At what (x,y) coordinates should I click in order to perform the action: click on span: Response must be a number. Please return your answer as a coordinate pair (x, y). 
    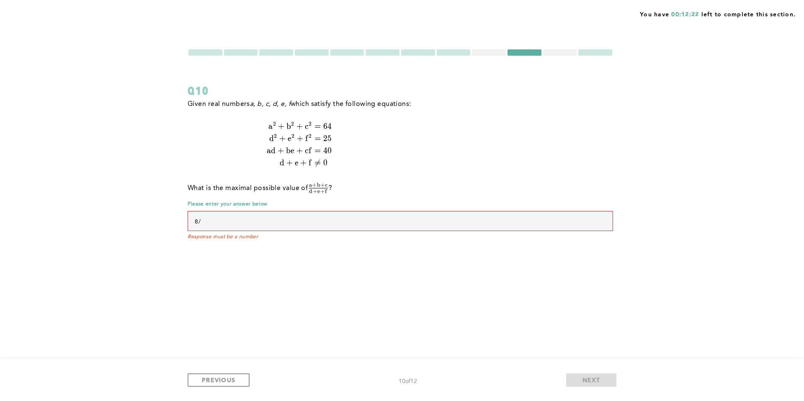
    Looking at the image, I should click on (400, 237).